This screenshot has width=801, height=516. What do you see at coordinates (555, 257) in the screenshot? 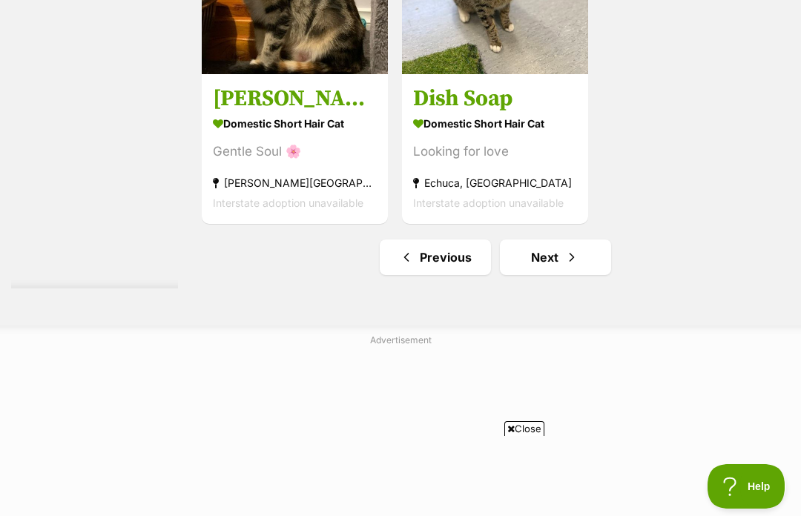
I see `a: Next page` at bounding box center [555, 257].